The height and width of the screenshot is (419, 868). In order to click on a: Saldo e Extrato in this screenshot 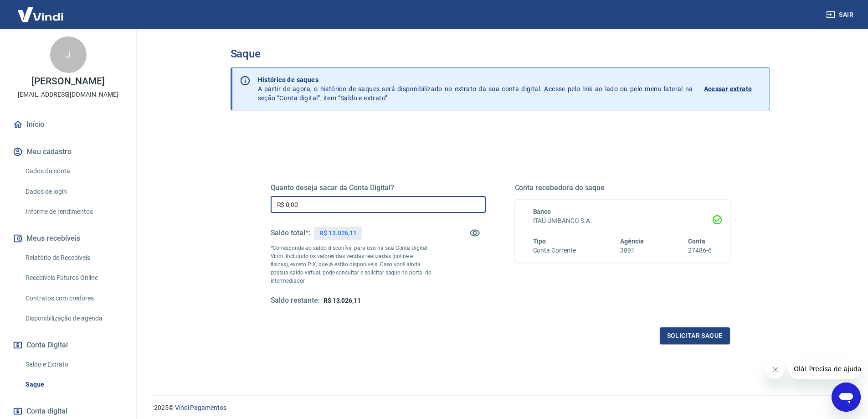, I will do `click(74, 364)`.